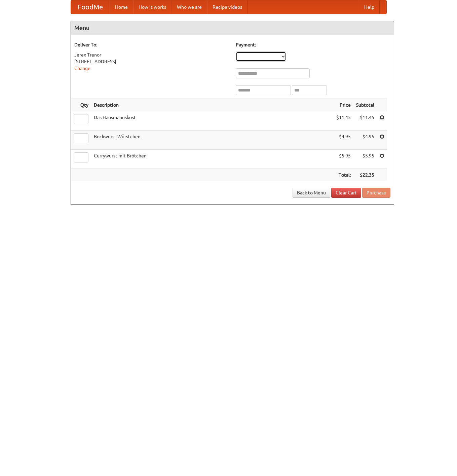 This screenshot has height=476, width=457. I want to click on a: Clear Cart, so click(346, 193).